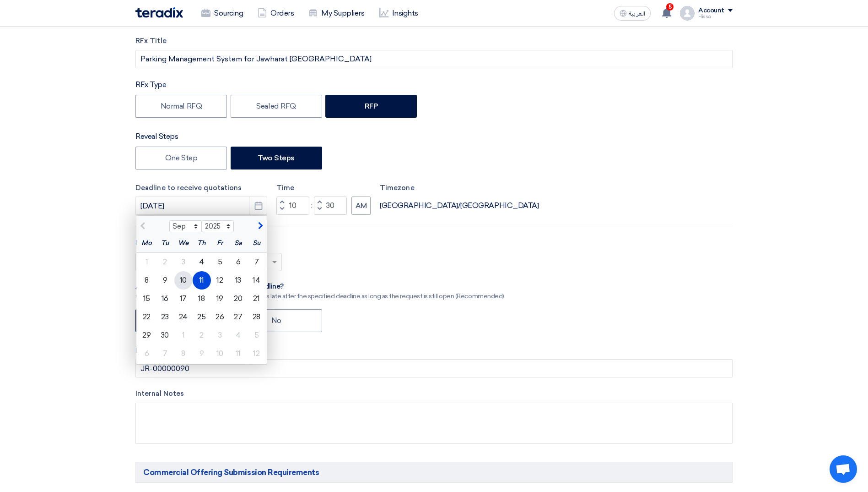 Image resolution: width=868 pixels, height=492 pixels. I want to click on div: Su, so click(257, 243).